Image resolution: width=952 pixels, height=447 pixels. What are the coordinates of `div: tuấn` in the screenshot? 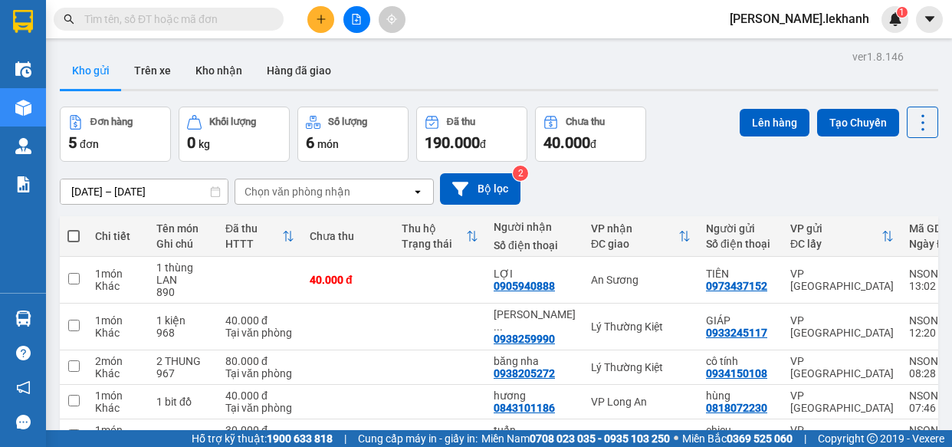 It's located at (535, 430).